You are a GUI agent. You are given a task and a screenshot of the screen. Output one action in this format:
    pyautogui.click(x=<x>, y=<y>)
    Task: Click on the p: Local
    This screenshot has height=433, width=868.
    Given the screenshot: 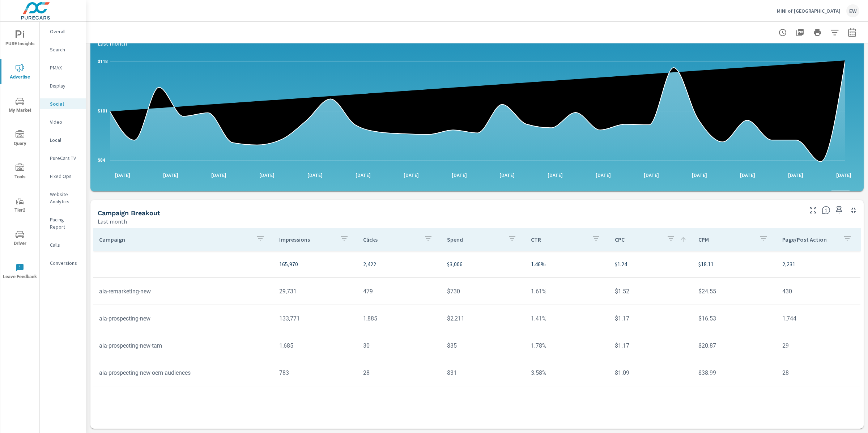 What is the action you would take?
    pyautogui.click(x=65, y=140)
    